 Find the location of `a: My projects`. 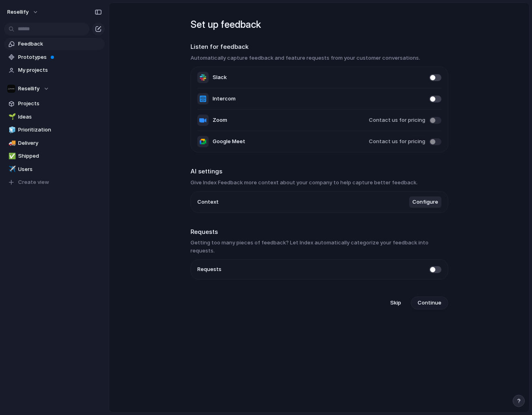

a: My projects is located at coordinates (54, 70).